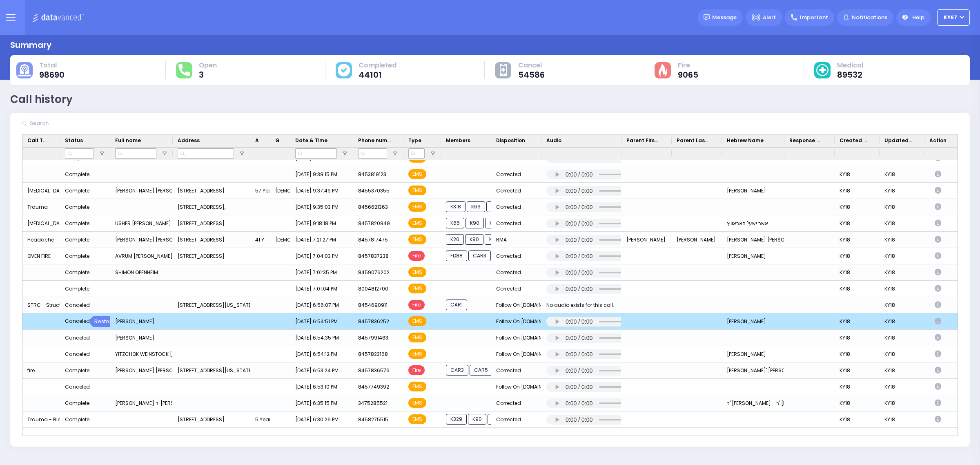 This screenshot has width=980, height=465. Describe the element at coordinates (102, 154) in the screenshot. I see `button: Open Filter Menu` at that location.